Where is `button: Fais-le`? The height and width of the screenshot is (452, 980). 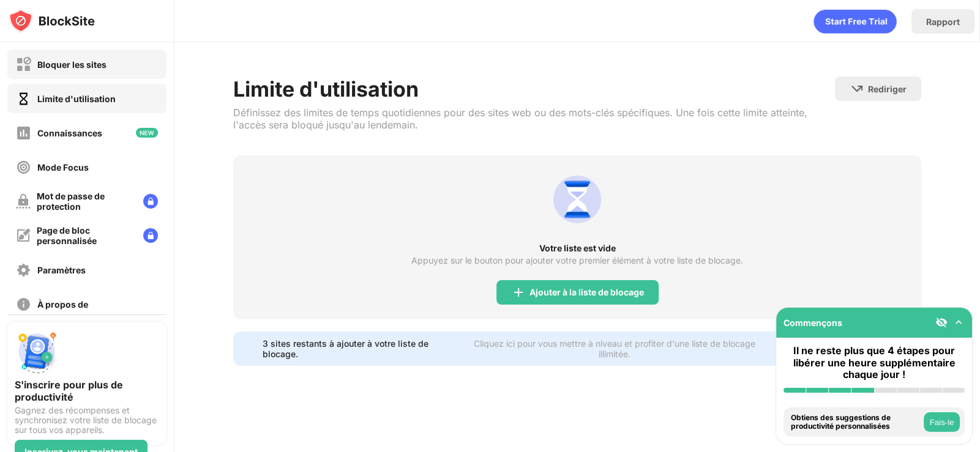
button: Fais-le is located at coordinates (941, 422).